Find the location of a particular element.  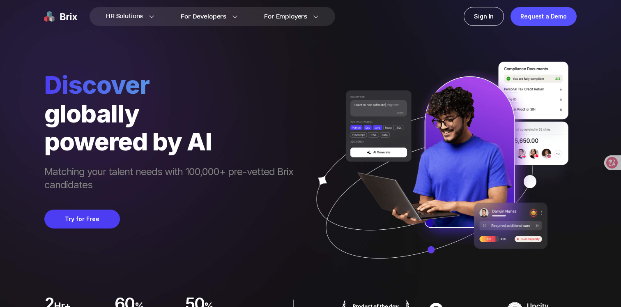

span: Discover is located at coordinates (173, 85).